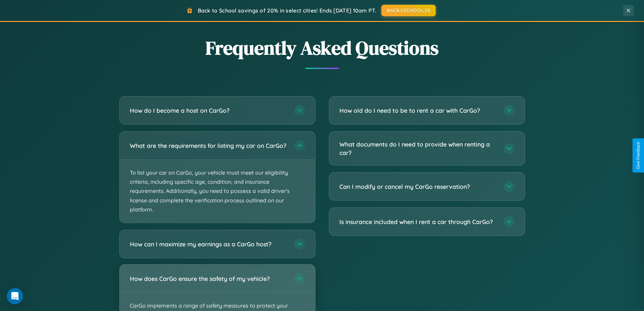  I want to click on p: To list your car on CarGo, your vehicle must meet our eligibility criteria, including specific ag..., so click(217, 191).